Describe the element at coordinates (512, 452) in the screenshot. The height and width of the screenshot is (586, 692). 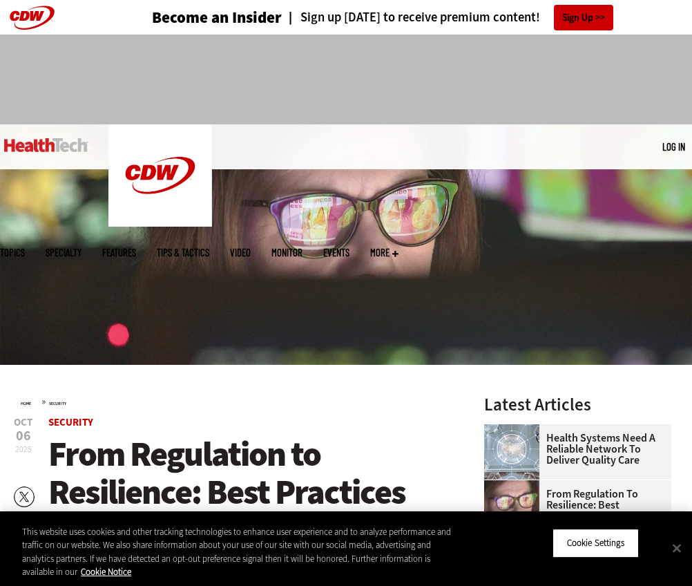
I see `img: Healthcare networking` at that location.